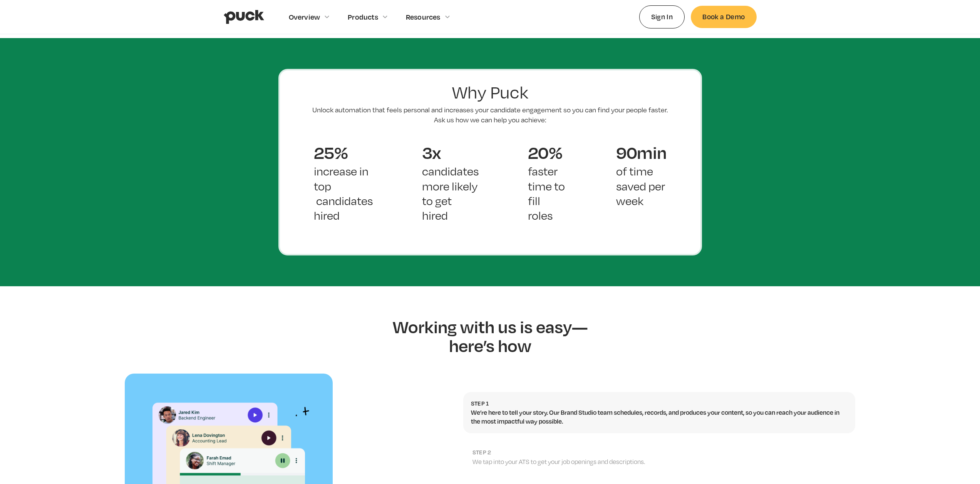 The width and height of the screenshot is (980, 484). Describe the element at coordinates (450, 152) in the screenshot. I see `div: 3x` at that location.